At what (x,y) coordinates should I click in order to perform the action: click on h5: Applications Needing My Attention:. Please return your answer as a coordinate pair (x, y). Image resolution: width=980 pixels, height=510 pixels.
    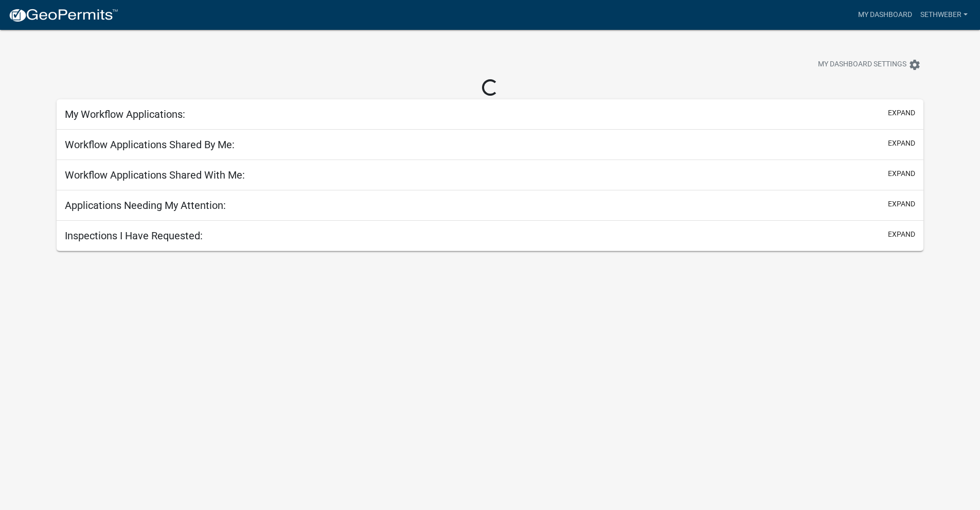
    Looking at the image, I should click on (145, 205).